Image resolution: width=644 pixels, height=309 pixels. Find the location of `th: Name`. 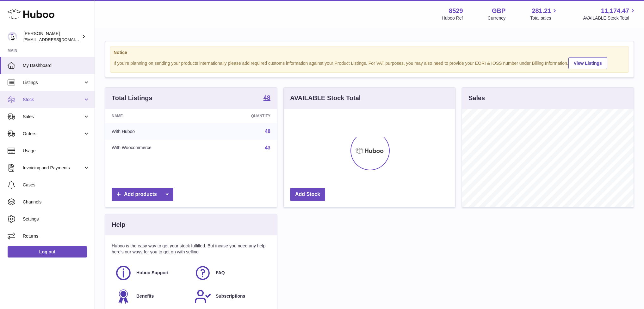

th: Name is located at coordinates (158, 116).